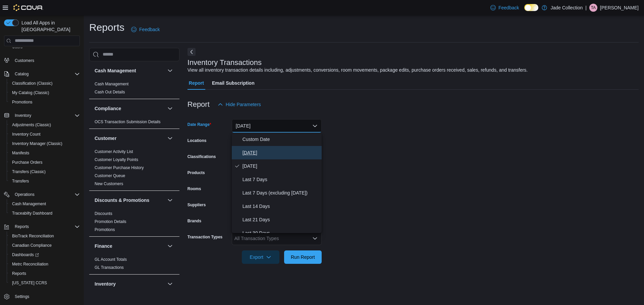 The height and width of the screenshot is (305, 644). Describe the element at coordinates (303, 257) in the screenshot. I see `button: Run Report` at that location.